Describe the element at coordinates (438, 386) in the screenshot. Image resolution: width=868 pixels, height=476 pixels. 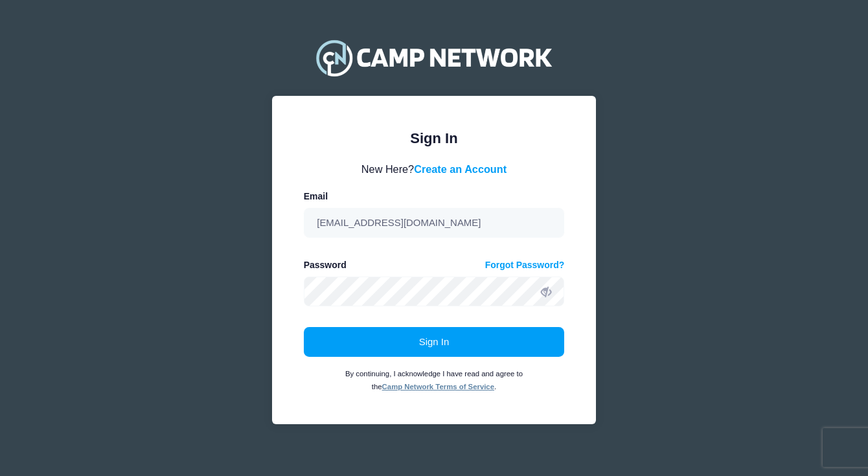
I see `a: Camp Network Terms of Service` at that location.